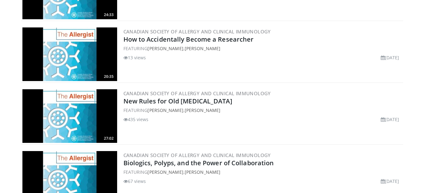  What do you see at coordinates (70, 54) in the screenshot?
I see `a: 20:35` at bounding box center [70, 54].